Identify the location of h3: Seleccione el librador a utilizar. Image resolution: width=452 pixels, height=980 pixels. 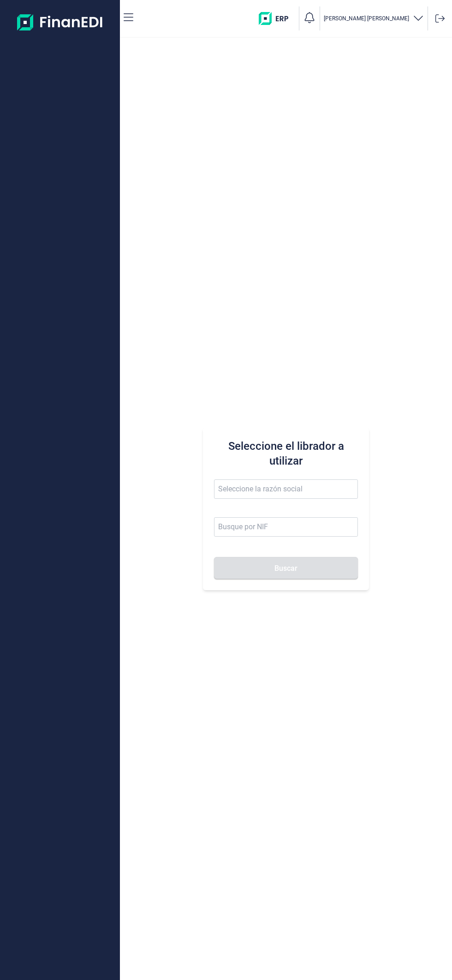
(286, 454).